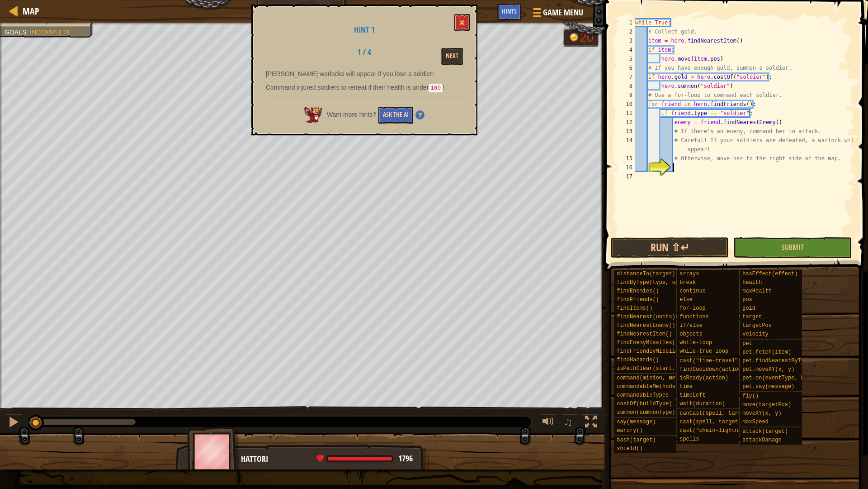  Describe the element at coordinates (28, 11) in the screenshot. I see `a: Map` at that location.